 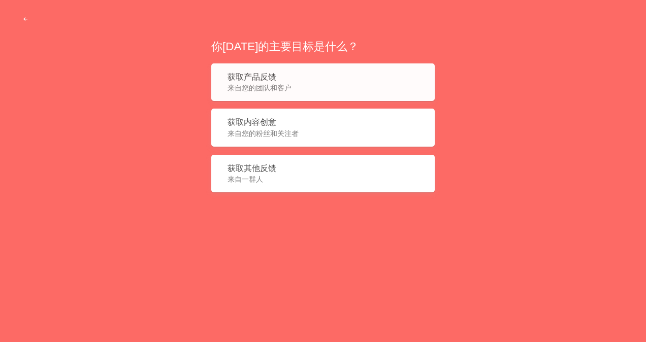 I want to click on font: 获取产品反馈, so click(x=252, y=76).